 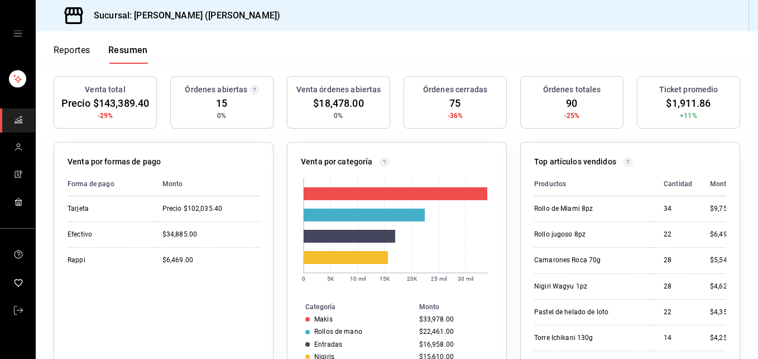 I want to click on div: $4,253.00, so click(x=725, y=337).